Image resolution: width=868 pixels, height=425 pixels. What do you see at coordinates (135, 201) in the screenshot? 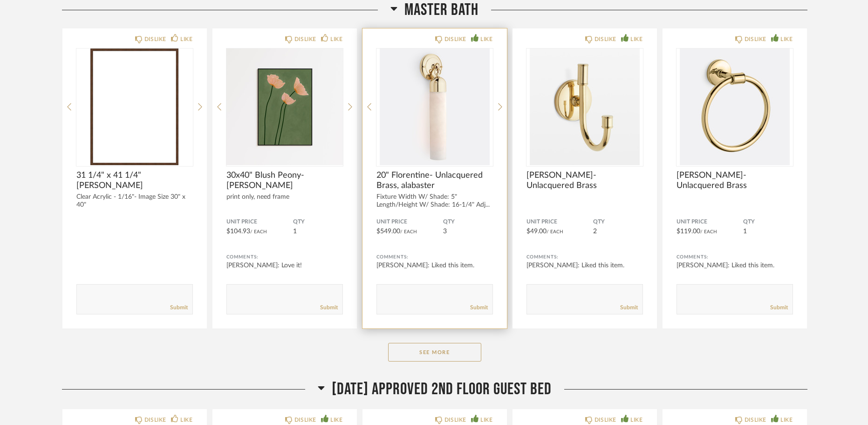
I see `div: Clear Acrylic - 1/16"- Image Size 30" x 40"` at bounding box center [135, 201].